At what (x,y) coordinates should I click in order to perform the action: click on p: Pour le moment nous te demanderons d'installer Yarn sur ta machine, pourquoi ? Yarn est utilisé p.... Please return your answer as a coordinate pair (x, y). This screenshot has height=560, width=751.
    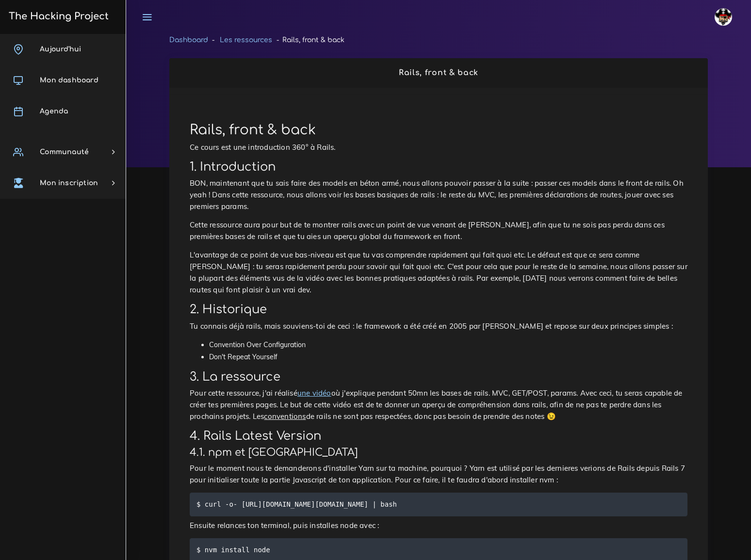
    Looking at the image, I should click on (438, 474).